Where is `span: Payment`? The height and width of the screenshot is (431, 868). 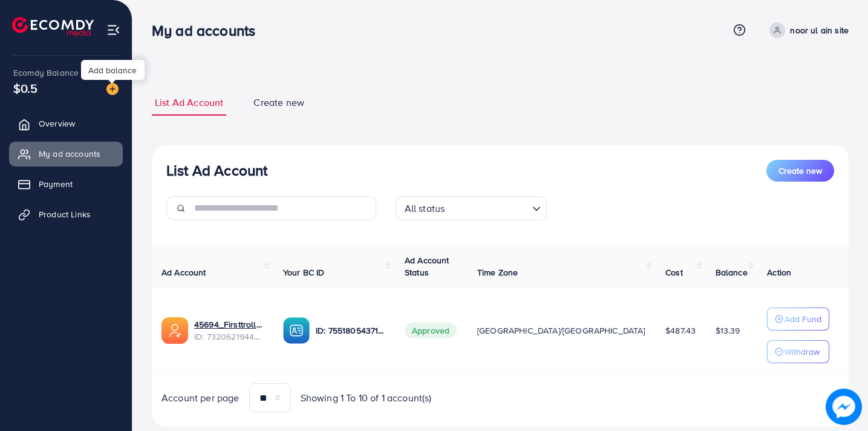 span: Payment is located at coordinates (56, 184).